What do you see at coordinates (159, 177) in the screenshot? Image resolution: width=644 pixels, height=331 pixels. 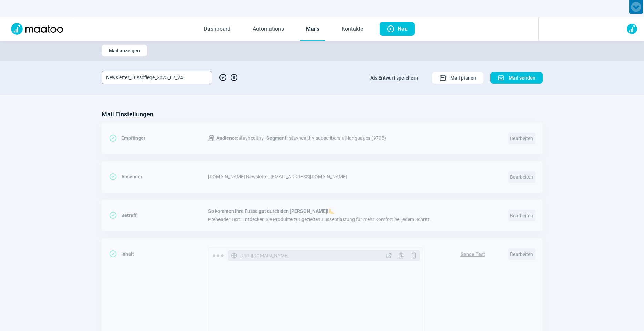 I see `div: Absender` at bounding box center [159, 177].